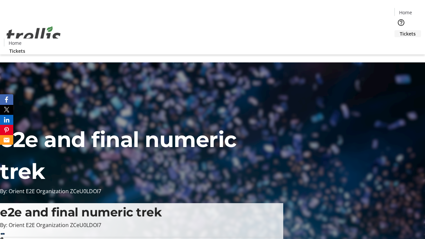 The image size is (425, 239). Describe the element at coordinates (34, 35) in the screenshot. I see `img: Orient E2E Organization ZCeU0LDOI7's Logo` at that location.